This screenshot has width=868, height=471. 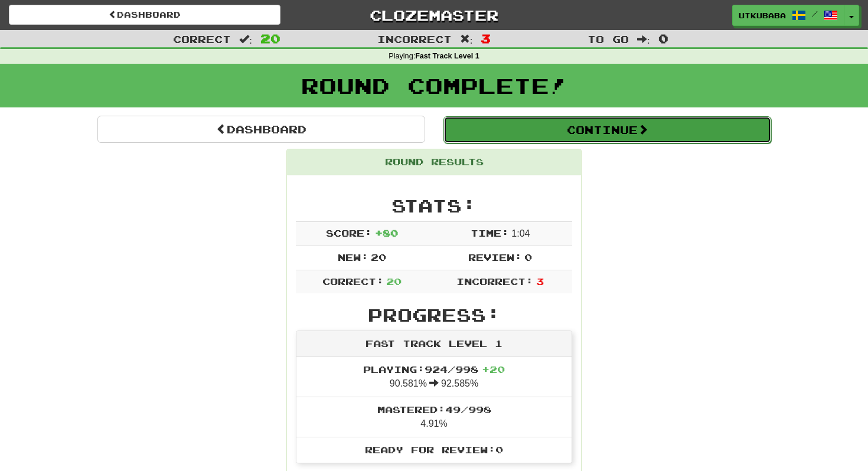 What do you see at coordinates (495, 257) in the screenshot?
I see `span: Review:` at bounding box center [495, 257].